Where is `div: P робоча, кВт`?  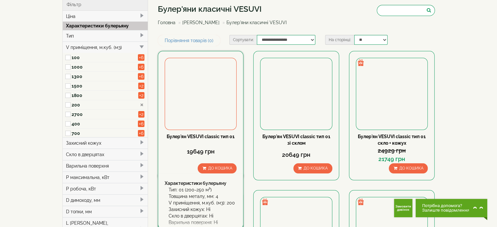 div: P робоча, кВт is located at coordinates (105, 188).